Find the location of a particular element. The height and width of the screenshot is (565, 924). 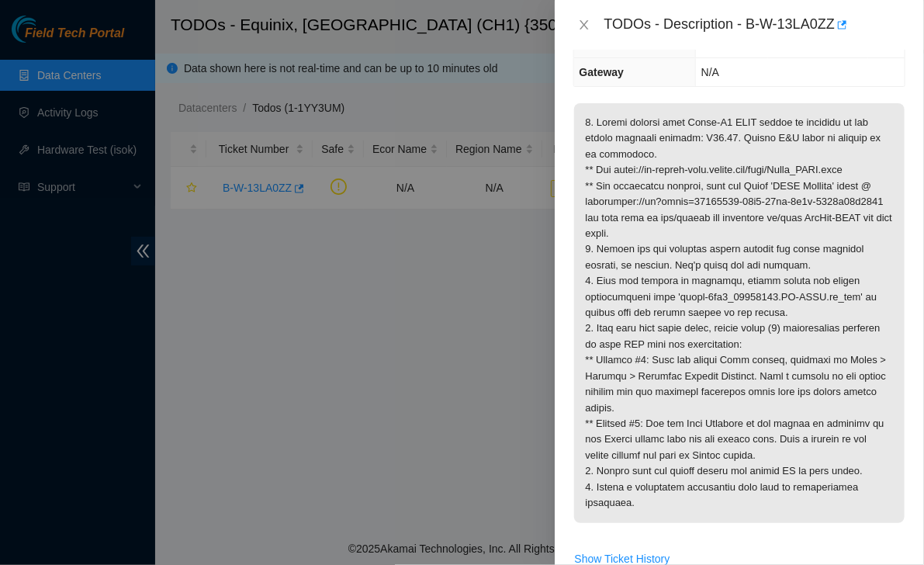

button: Close is located at coordinates (585, 25).